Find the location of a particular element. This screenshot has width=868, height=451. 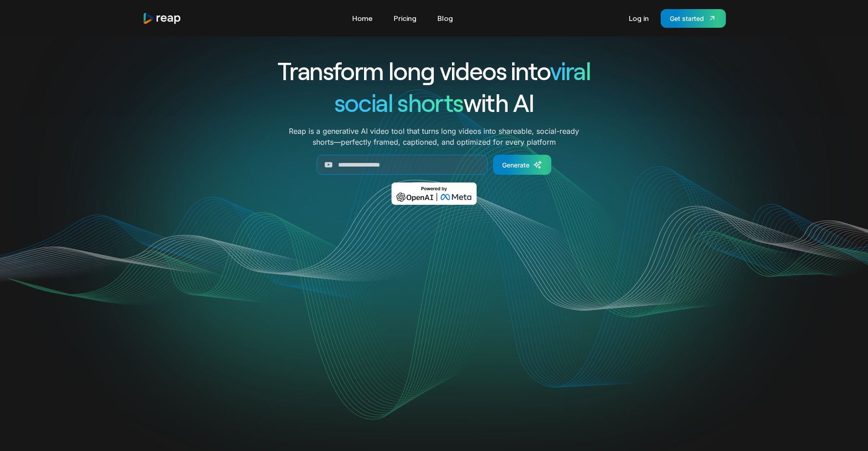

h1: Transform long videos into is located at coordinates (434, 70).